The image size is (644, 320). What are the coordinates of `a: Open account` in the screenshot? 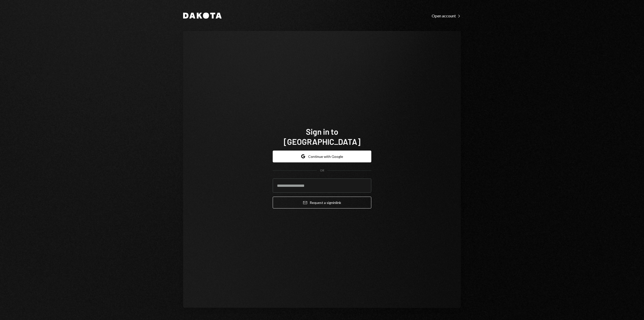 It's located at (446, 16).